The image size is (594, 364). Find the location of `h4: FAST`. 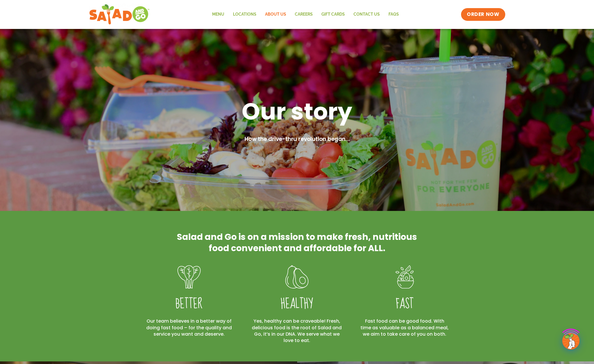

h4: FAST is located at coordinates (405, 304).